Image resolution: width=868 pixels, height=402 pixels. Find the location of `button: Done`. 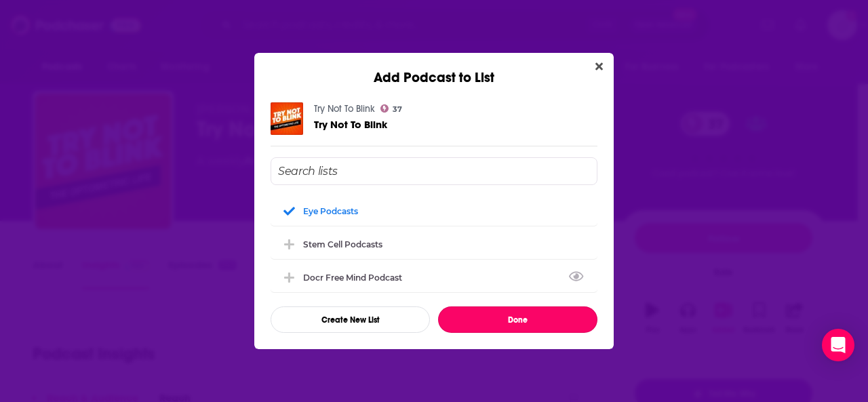

button: Done is located at coordinates (518, 320).